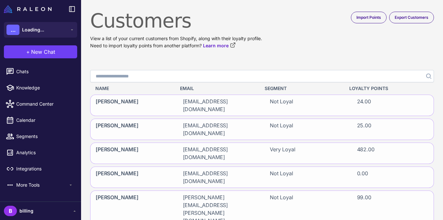 The image size is (443, 220). I want to click on span: Command Center, so click(45, 104).